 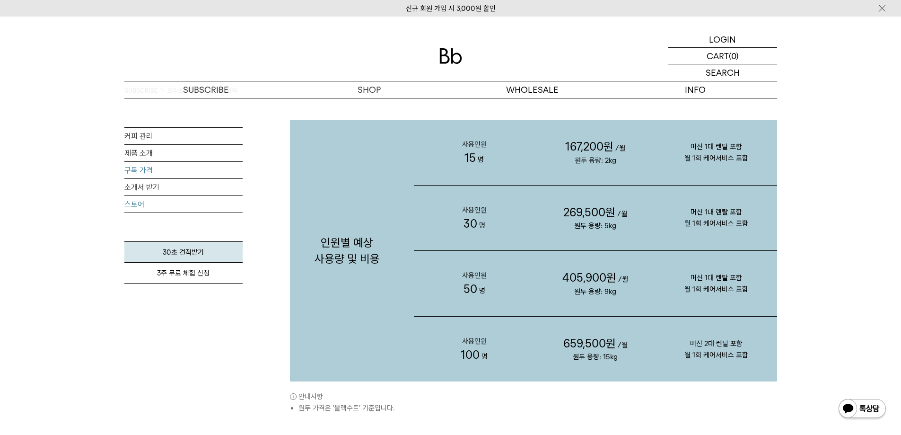 I want to click on span: 659,500원, so click(x=589, y=343).